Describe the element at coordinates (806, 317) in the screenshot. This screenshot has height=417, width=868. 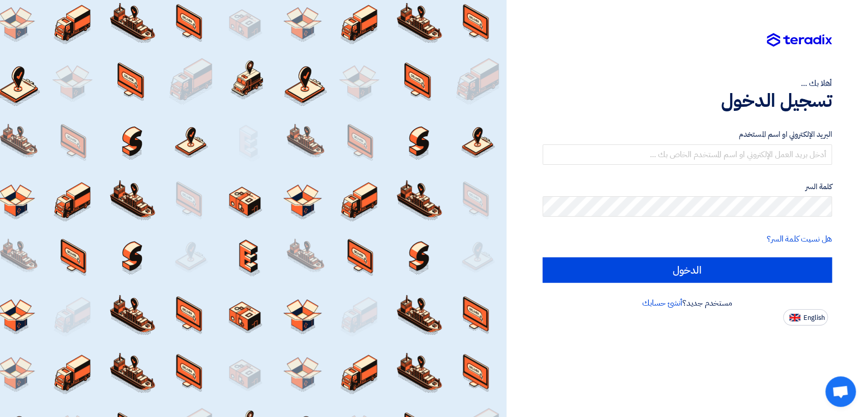
I see `button: English` at that location.